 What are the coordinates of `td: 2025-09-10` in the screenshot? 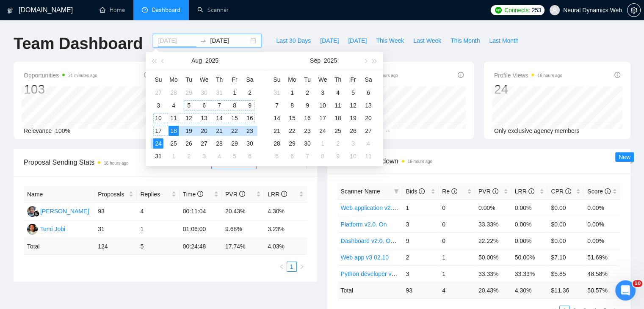 It's located at (322, 105).